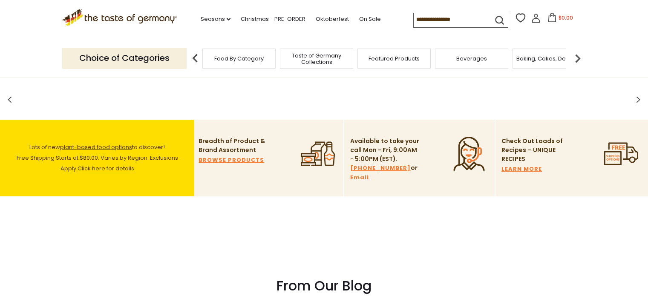 This screenshot has width=648, height=296. Describe the element at coordinates (316, 59) in the screenshot. I see `a: Taste of Germany Collections` at that location.